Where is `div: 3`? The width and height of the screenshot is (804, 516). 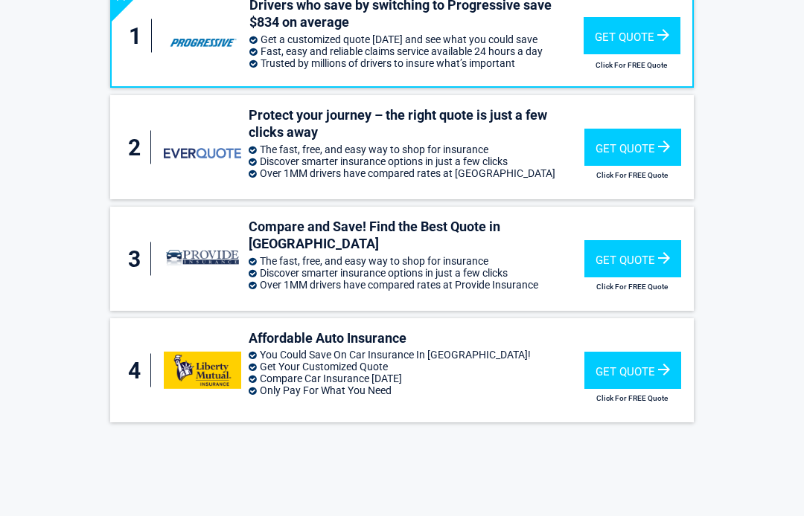 div: 3 is located at coordinates (138, 259).